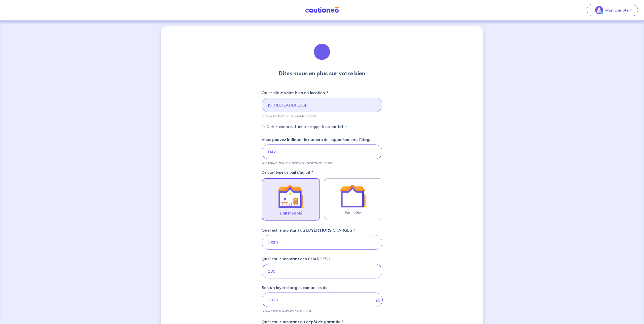  I want to click on p: Quel est le montant du LOYER HORS CHARGES ?, so click(308, 230).